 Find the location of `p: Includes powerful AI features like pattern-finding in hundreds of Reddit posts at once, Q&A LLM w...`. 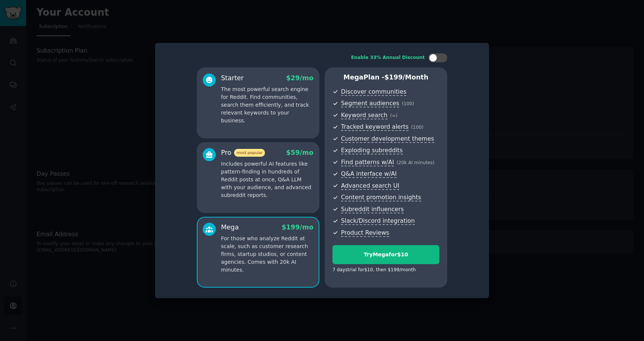

p: Includes powerful AI features like pattern-finding in hundreds of Reddit posts at once, Q&A LLM w... is located at coordinates (267, 180).